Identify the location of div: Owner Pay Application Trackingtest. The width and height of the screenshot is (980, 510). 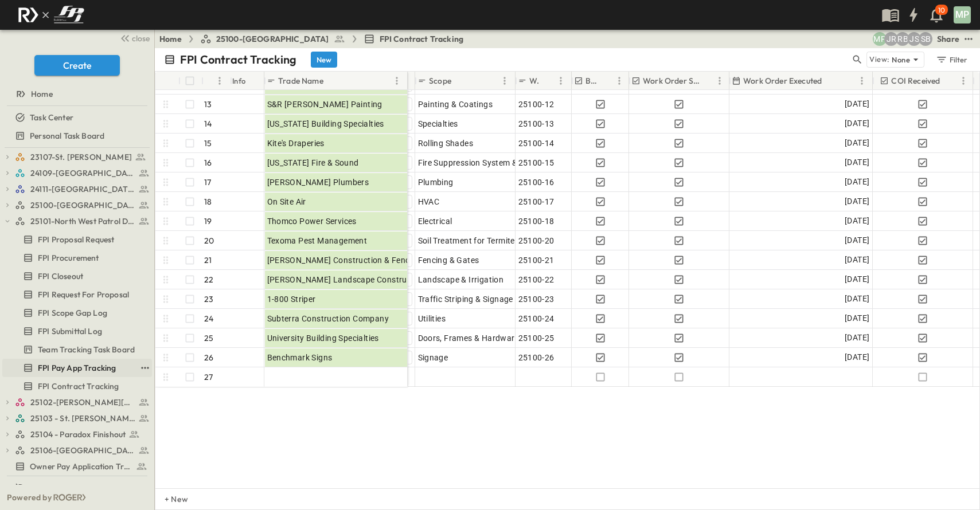
(77, 467).